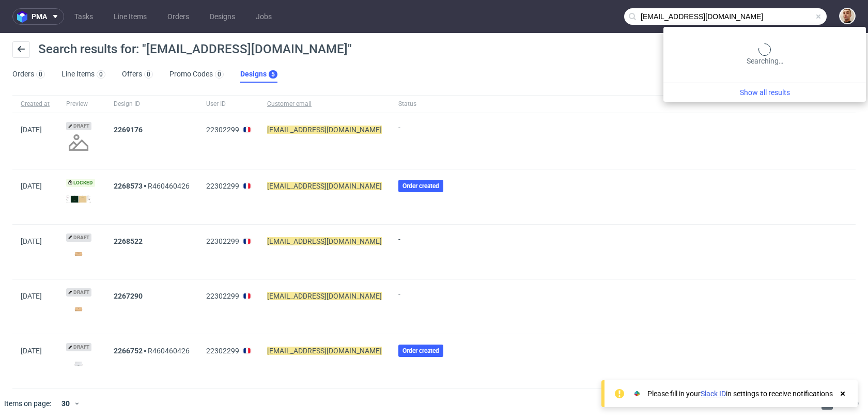  I want to click on span: pma, so click(39, 16).